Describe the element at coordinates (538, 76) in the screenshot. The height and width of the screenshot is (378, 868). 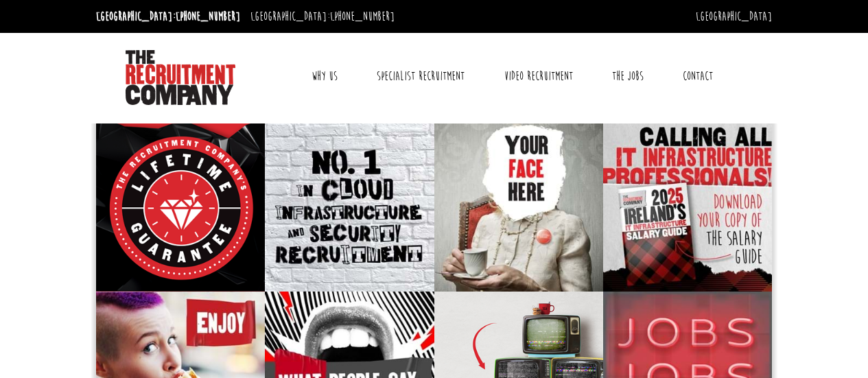
I see `a: Video Recruitment` at that location.